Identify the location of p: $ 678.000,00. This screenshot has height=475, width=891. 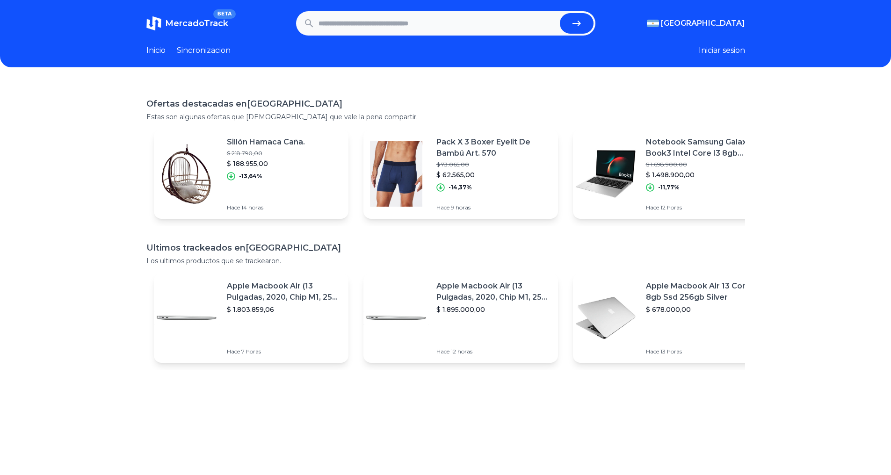
(703, 310).